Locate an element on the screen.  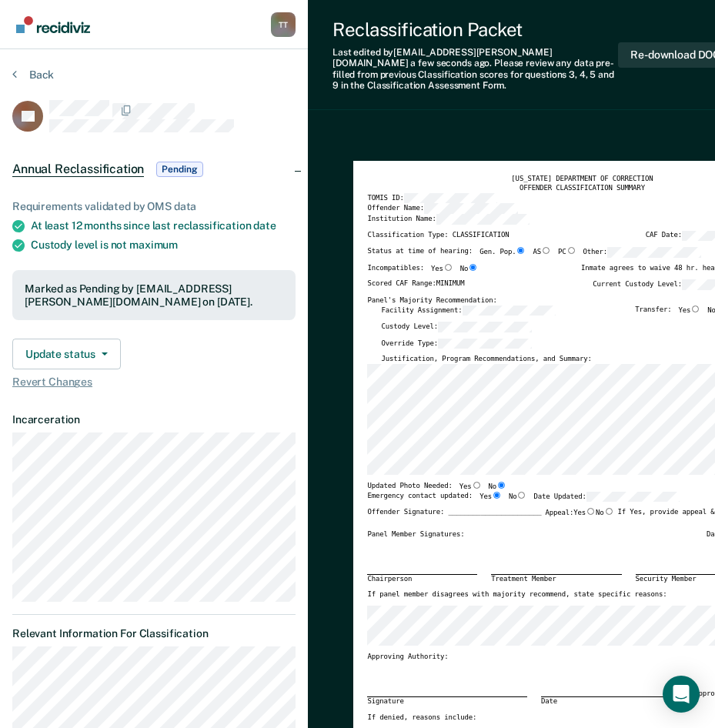
input: Override Type: is located at coordinates (485, 344).